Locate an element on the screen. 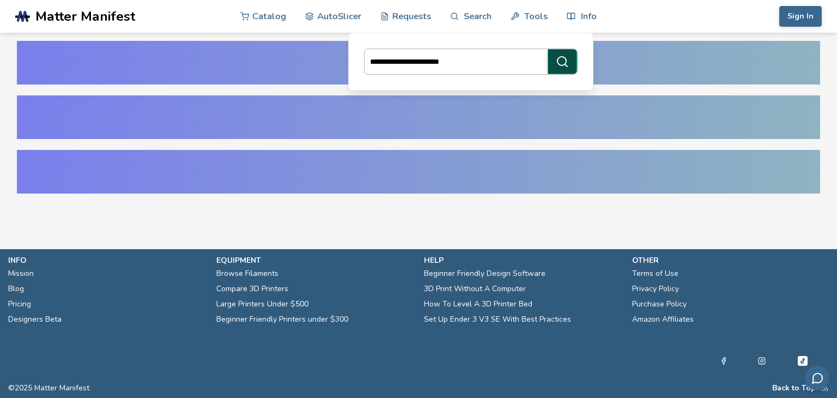  a: Browse Filaments is located at coordinates (248, 274).